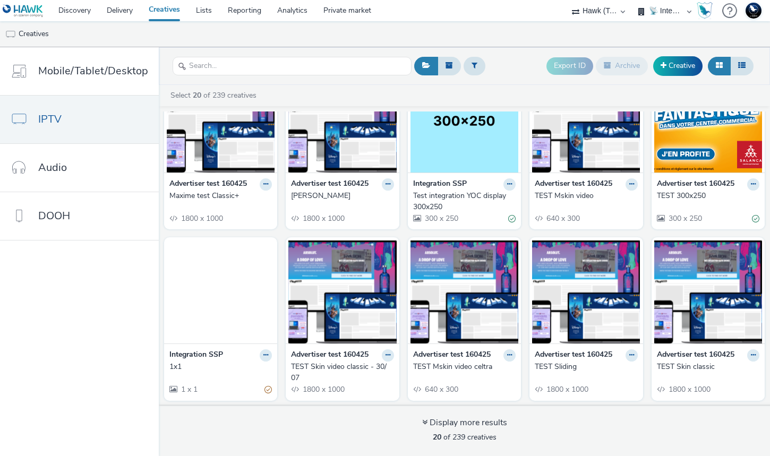 The width and height of the screenshot is (770, 456). I want to click on span: IPTV, so click(50, 119).